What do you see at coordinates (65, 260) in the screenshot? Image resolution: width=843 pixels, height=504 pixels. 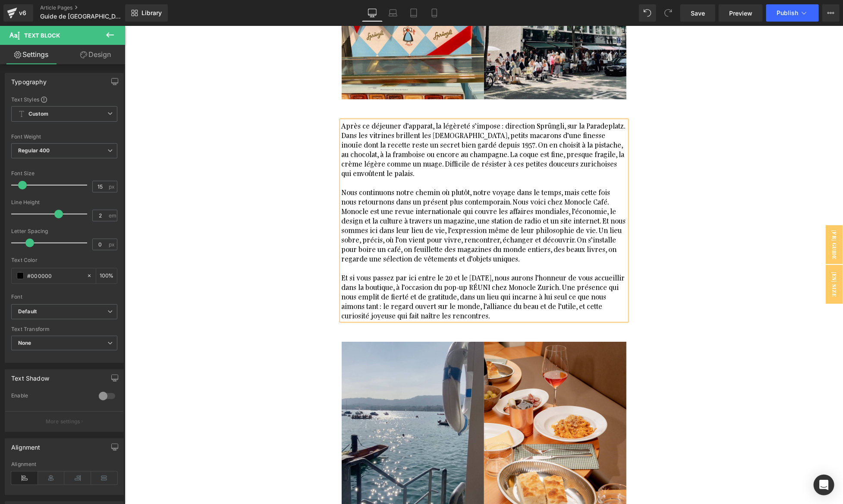 I see `div: Text Color` at bounding box center [65, 260].